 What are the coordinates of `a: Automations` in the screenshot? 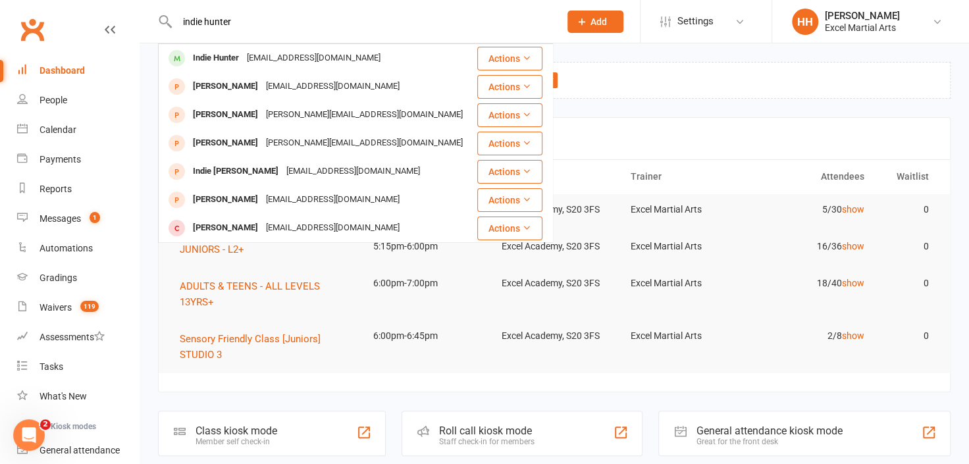 It's located at (78, 248).